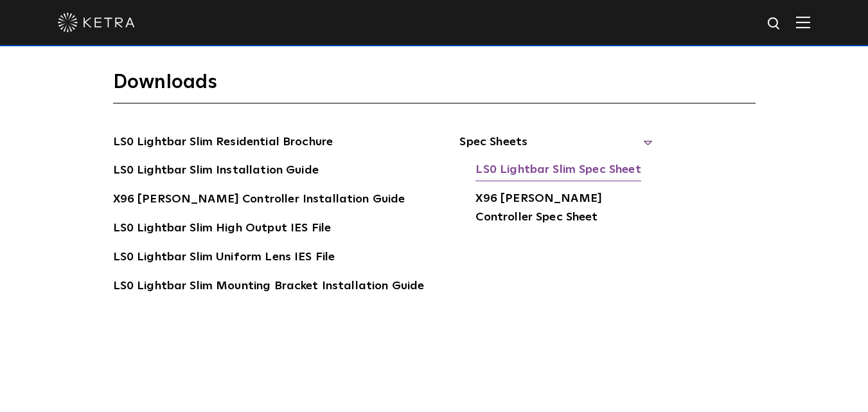  I want to click on h3: Downloads, so click(435, 87).